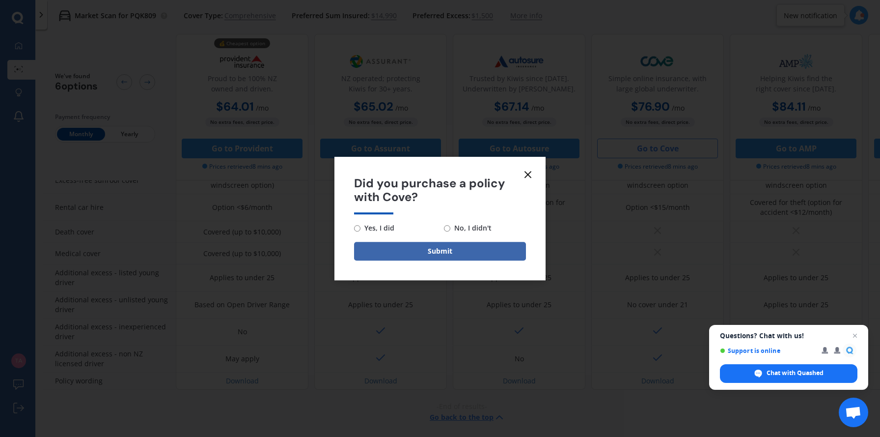  I want to click on span: Support is online, so click(767, 350).